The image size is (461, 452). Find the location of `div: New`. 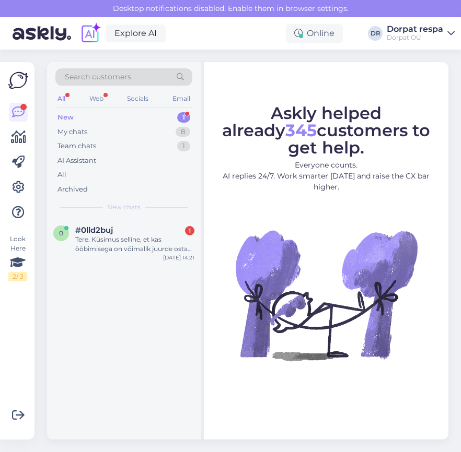

div: New is located at coordinates (65, 118).